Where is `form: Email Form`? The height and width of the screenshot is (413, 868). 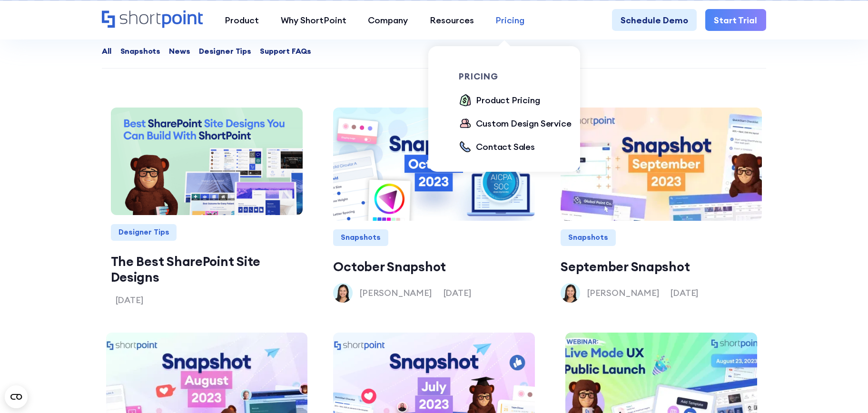 form: Email Form is located at coordinates (433, 57).